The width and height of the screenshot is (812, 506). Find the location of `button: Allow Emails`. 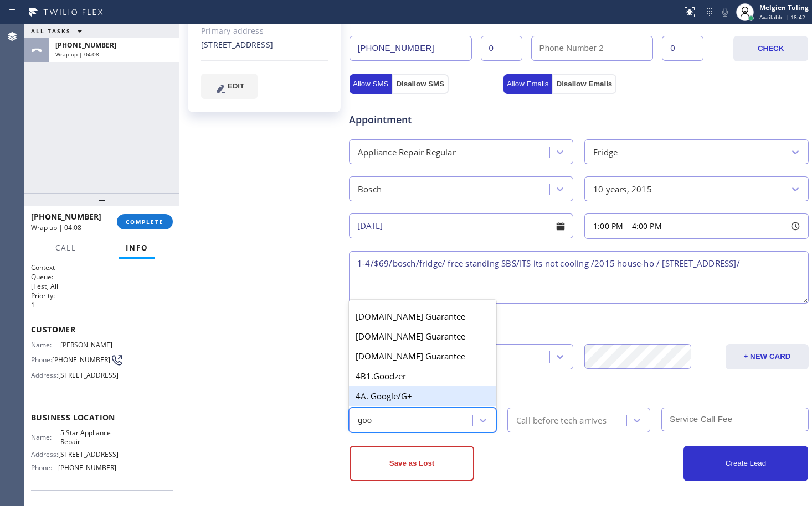

button: Allow Emails is located at coordinates (528, 84).